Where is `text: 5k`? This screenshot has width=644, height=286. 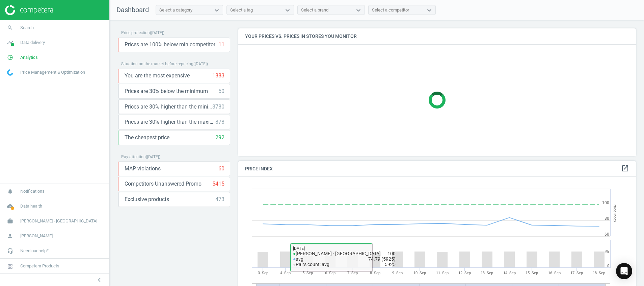 text: 5k is located at coordinates (608, 252).